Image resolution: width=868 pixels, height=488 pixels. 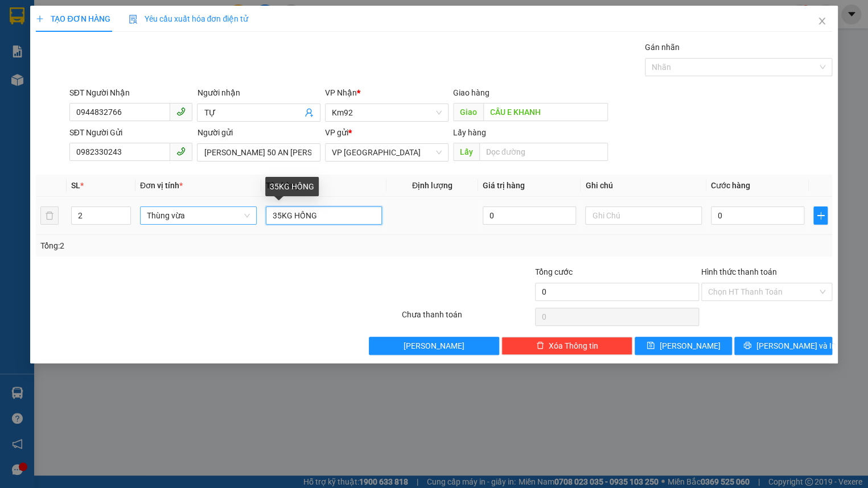 I want to click on span: Định lượng, so click(x=432, y=185).